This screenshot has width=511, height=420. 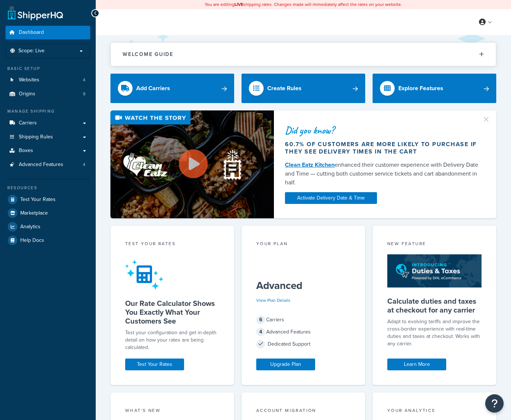 What do you see at coordinates (239, 4) in the screenshot?
I see `b: LIVE` at bounding box center [239, 4].